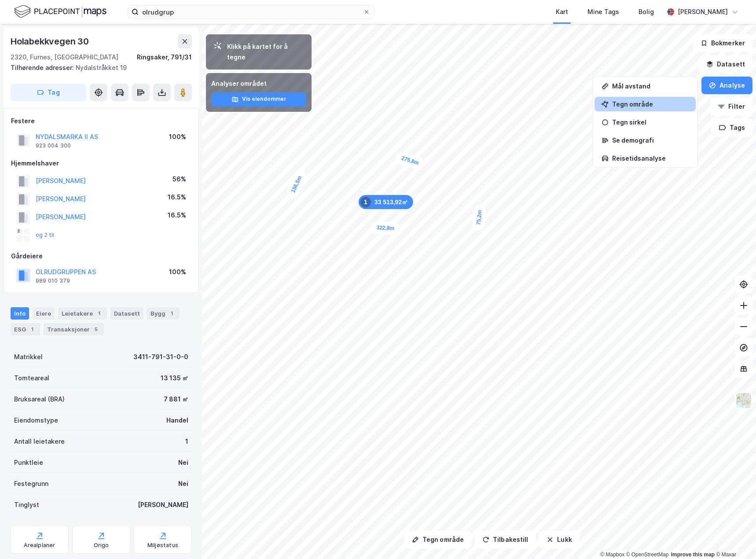 This screenshot has width=756, height=559. What do you see at coordinates (177, 420) in the screenshot?
I see `div: Handel` at bounding box center [177, 420].